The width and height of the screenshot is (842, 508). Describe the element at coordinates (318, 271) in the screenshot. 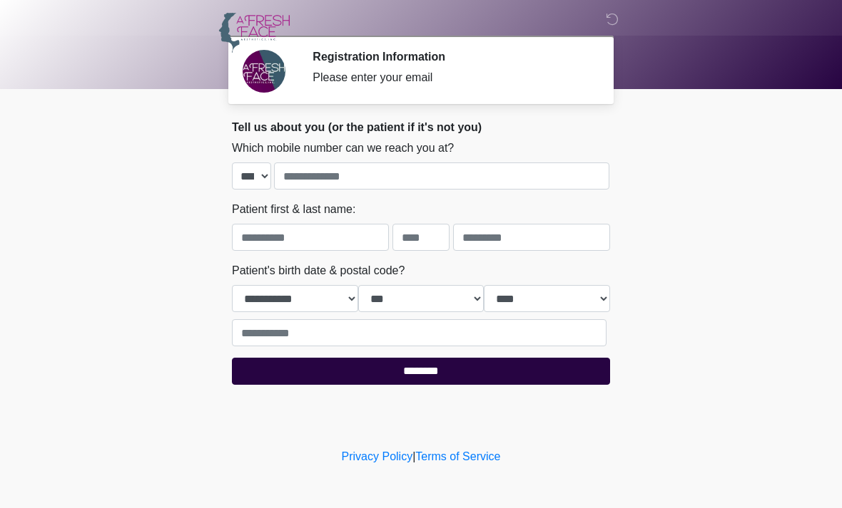

I see `label: Patient's birth date & postal code?` at that location.